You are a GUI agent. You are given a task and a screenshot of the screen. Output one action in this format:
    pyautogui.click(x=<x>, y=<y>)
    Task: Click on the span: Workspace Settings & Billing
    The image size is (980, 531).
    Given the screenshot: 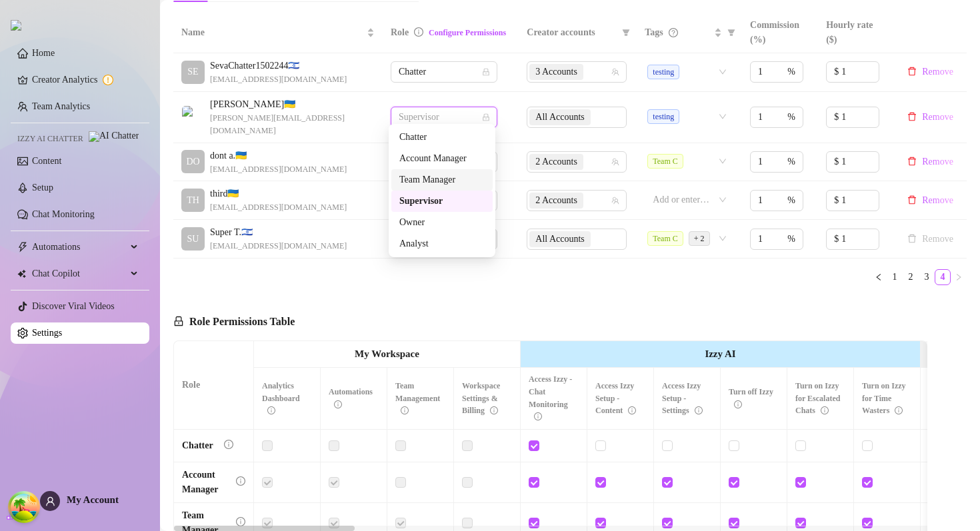 What is the action you would take?
    pyautogui.click(x=481, y=398)
    